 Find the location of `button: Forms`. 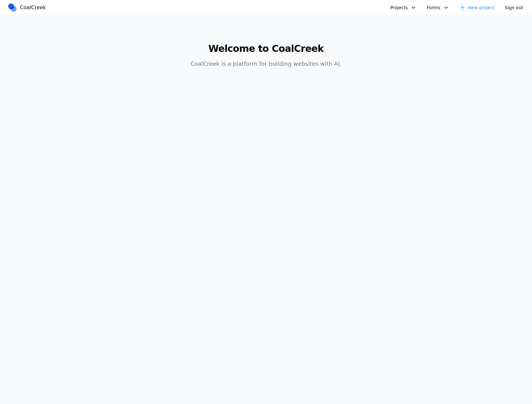

button: Forms is located at coordinates (437, 8).